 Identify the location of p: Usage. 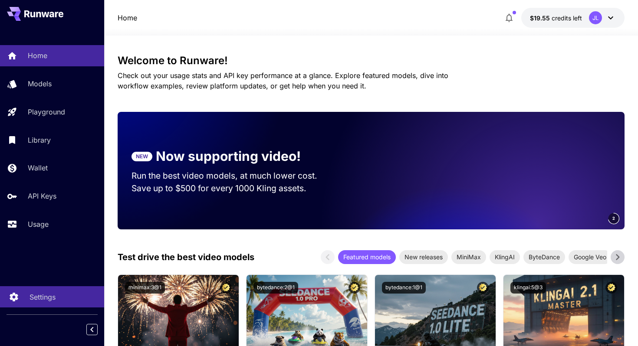
(38, 224).